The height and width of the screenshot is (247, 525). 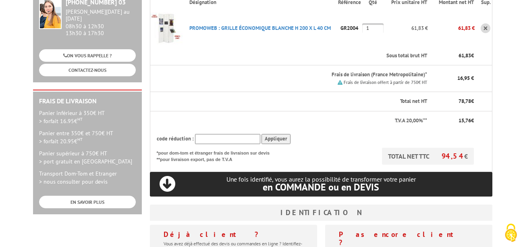 What do you see at coordinates (61, 141) in the screenshot?
I see `span: > forfait 20.95€` at bounding box center [61, 141].